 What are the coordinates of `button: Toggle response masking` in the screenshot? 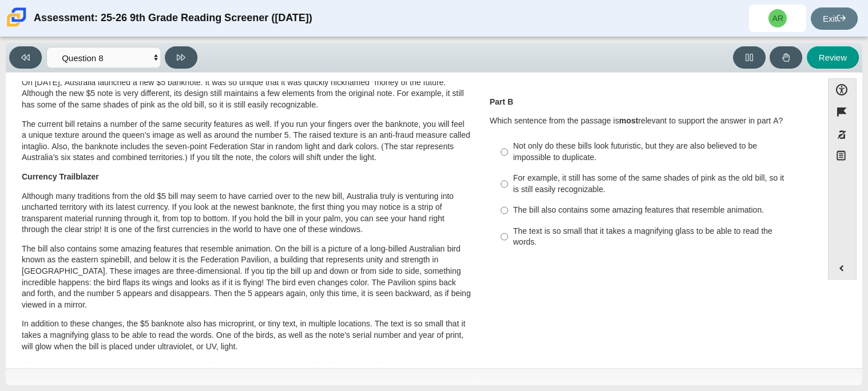 It's located at (842, 134).